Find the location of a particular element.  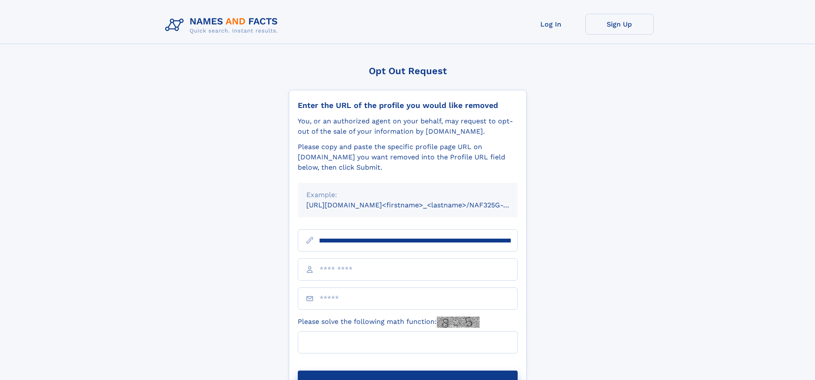

a: Log In is located at coordinates (551, 24).